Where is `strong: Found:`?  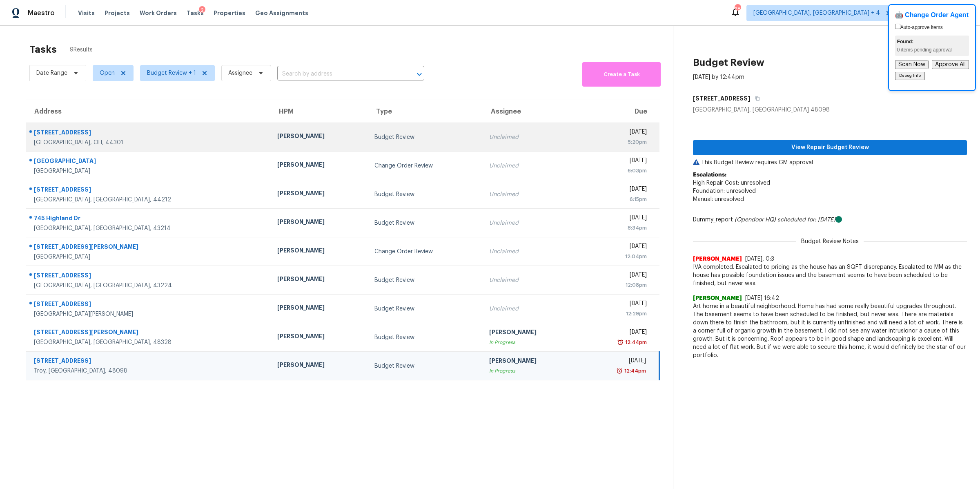 strong: Found: is located at coordinates (905, 42).